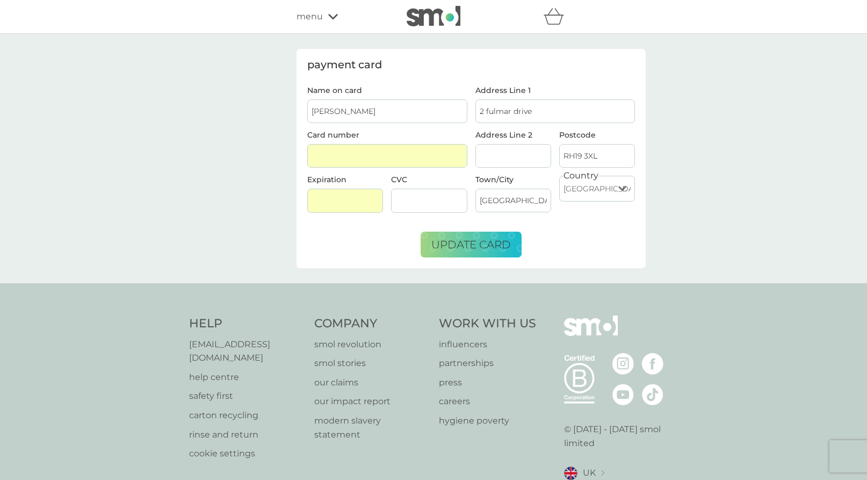  Describe the element at coordinates (371, 363) in the screenshot. I see `a: smol stories` at that location.